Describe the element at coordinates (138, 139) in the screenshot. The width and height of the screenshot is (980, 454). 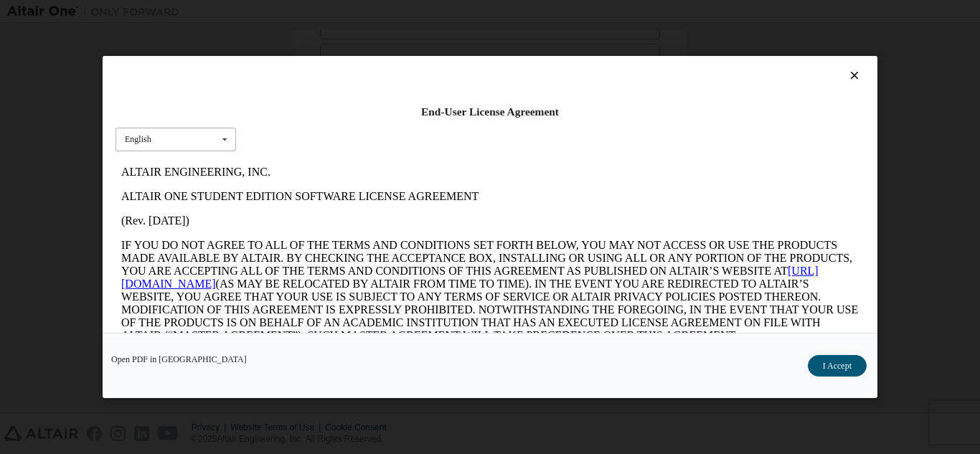
I see `div: English` at that location.